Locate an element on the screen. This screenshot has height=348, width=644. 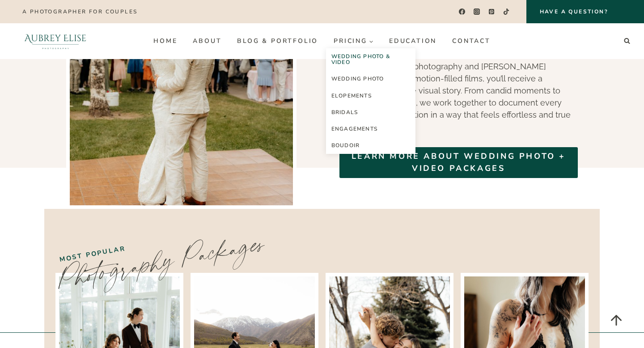
a: About is located at coordinates (207, 41).